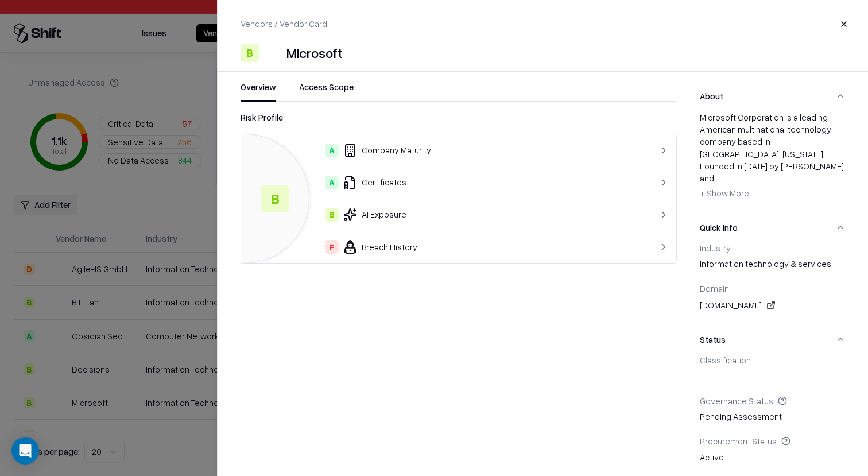 This screenshot has width=868, height=476. Describe the element at coordinates (772, 283) in the screenshot. I see `div: Quick Info` at that location.